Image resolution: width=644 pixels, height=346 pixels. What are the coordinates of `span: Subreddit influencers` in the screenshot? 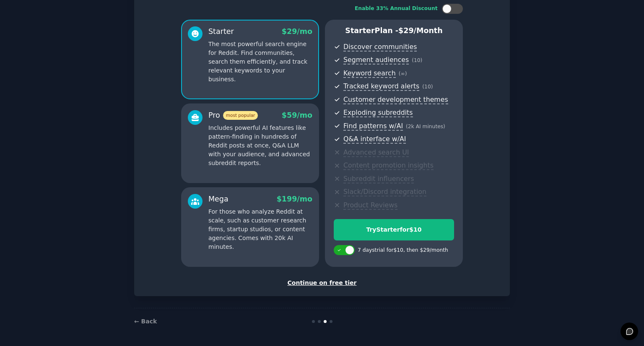 It's located at (378, 179).